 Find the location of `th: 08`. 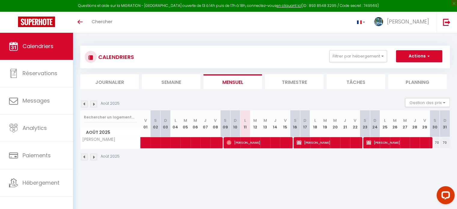

th: 08 is located at coordinates (215, 124).